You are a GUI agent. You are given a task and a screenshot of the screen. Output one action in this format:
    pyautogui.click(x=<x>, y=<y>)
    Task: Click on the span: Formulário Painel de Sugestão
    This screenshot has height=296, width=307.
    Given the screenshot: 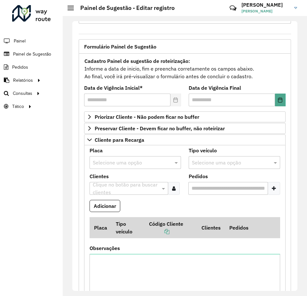 What is the action you would take?
    pyautogui.click(x=120, y=47)
    